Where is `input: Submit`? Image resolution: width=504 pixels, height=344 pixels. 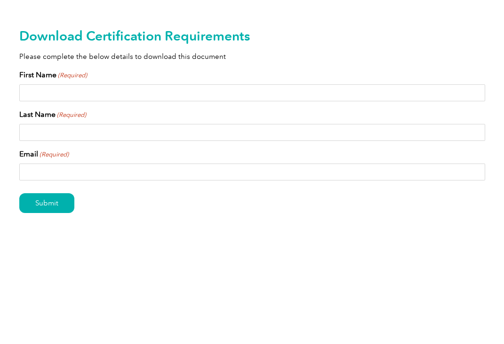
input: Submit is located at coordinates (47, 203).